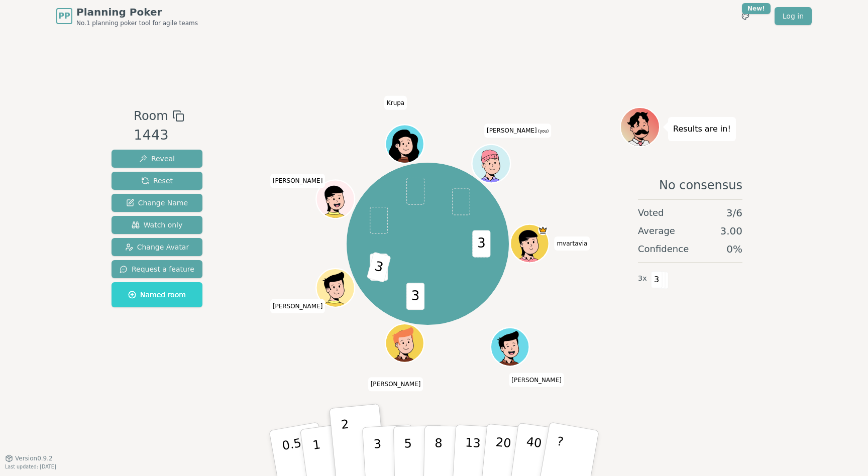 The height and width of the screenshot is (476, 868). I want to click on span: Reset, so click(157, 181).